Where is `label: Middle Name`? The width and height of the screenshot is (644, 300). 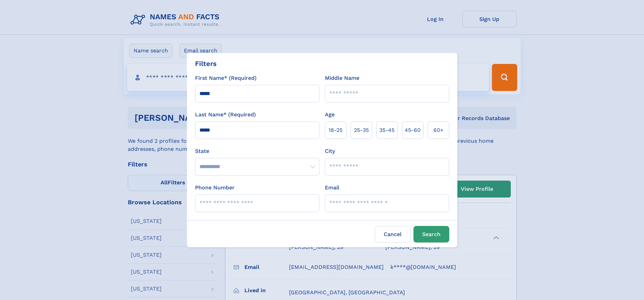
label: Middle Name is located at coordinates (342, 78).